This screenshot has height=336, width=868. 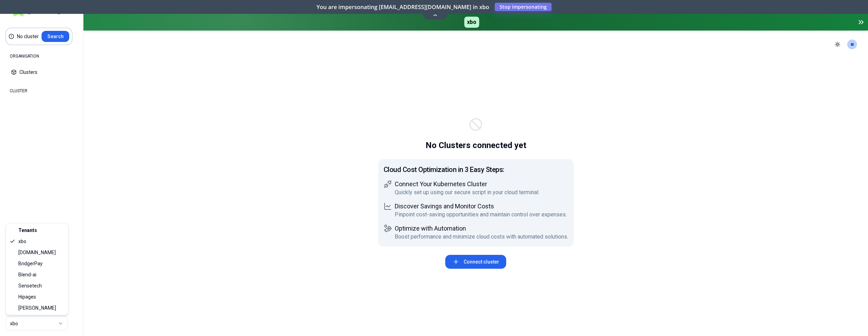 I want to click on span: BridgerPay, so click(x=30, y=263).